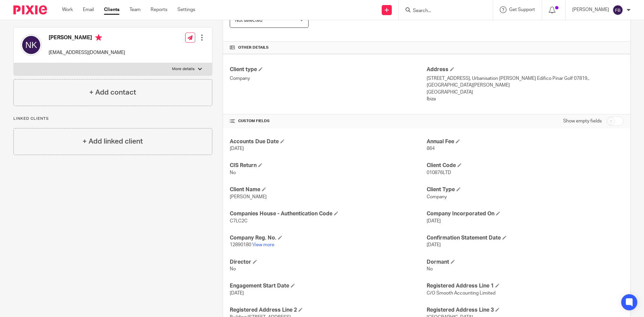  Describe the element at coordinates (328, 69) in the screenshot. I see `h4: Client type` at that location.